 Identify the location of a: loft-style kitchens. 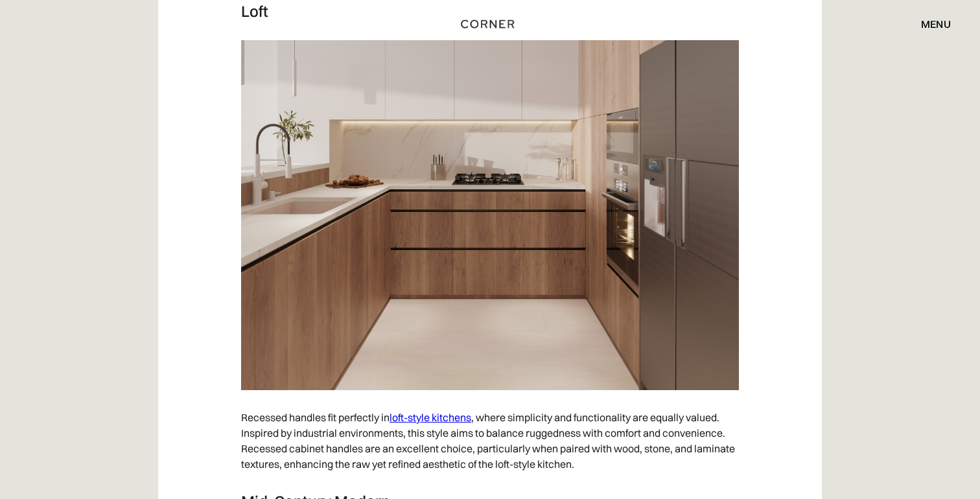
(430, 417).